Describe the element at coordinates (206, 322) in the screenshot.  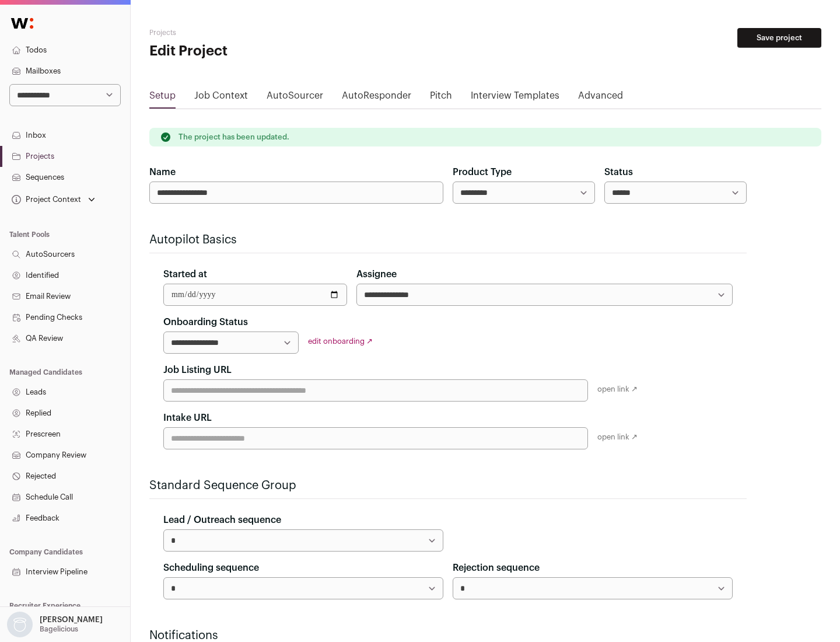
I see `label: Onboarding Status` at that location.